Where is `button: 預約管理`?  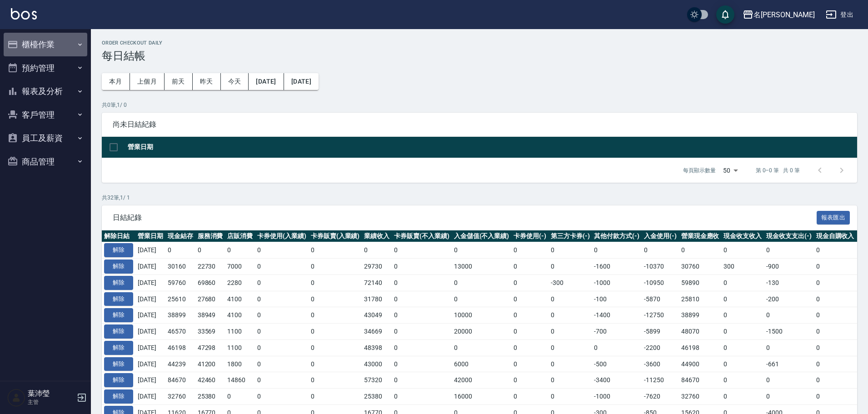 button: 預約管理 is located at coordinates (45, 68).